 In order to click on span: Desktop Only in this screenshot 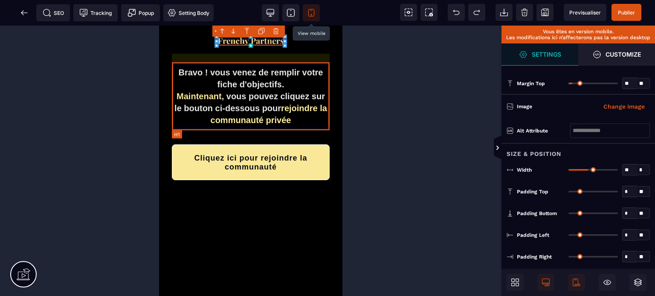, I will do `click(546, 283)`.